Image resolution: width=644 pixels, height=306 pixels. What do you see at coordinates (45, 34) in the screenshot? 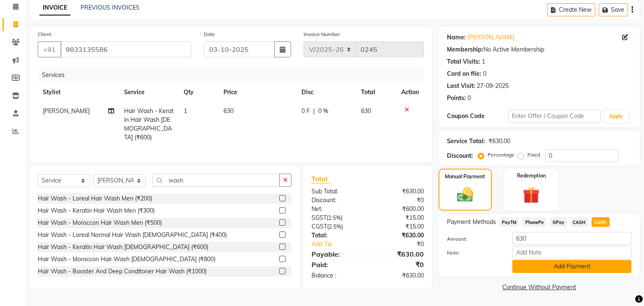
I see `label: Client` at bounding box center [45, 34].